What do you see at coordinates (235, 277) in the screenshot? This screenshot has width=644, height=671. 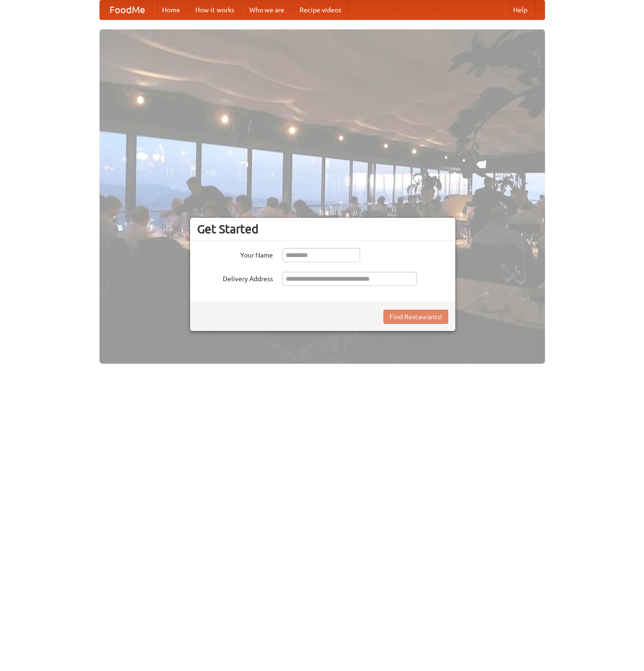 I see `label: Delivery Address` at bounding box center [235, 277].